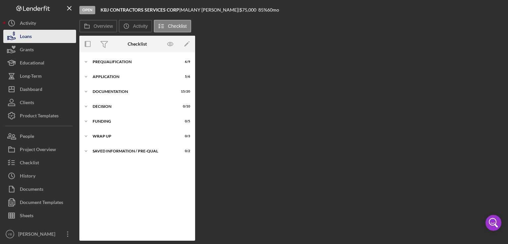  What do you see at coordinates (40, 63) in the screenshot?
I see `a: Educational` at bounding box center [40, 63].